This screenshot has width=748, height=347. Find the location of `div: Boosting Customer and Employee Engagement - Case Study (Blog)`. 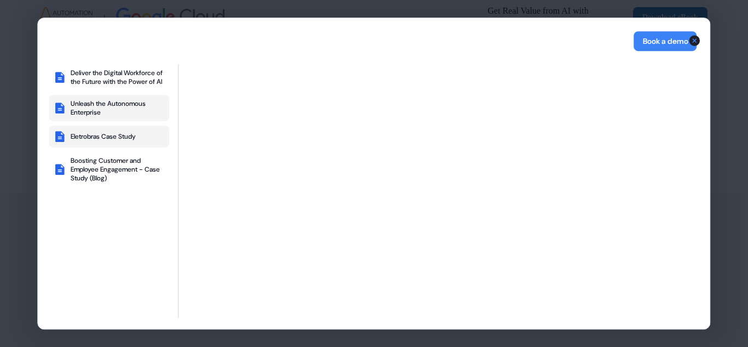

div: Boosting Customer and Employee Engagement - Case Study (Blog) is located at coordinates (118, 169).